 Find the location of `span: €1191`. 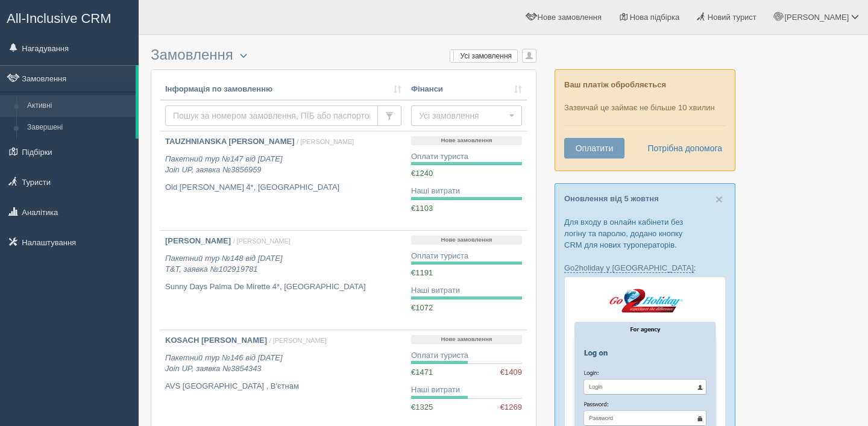

span: €1191 is located at coordinates (422, 272).